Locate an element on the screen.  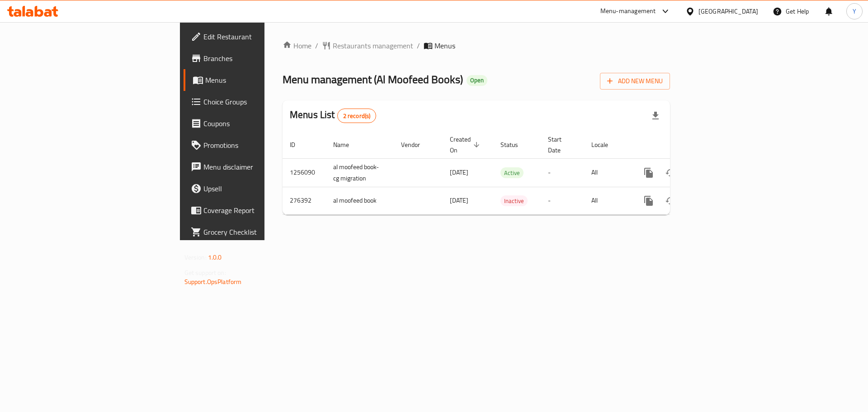
h2: Menus List is located at coordinates (333, 116).